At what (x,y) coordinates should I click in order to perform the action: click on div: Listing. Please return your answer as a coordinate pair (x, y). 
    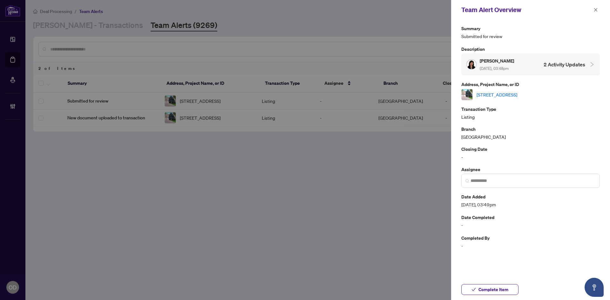
    Looking at the image, I should click on (530, 113).